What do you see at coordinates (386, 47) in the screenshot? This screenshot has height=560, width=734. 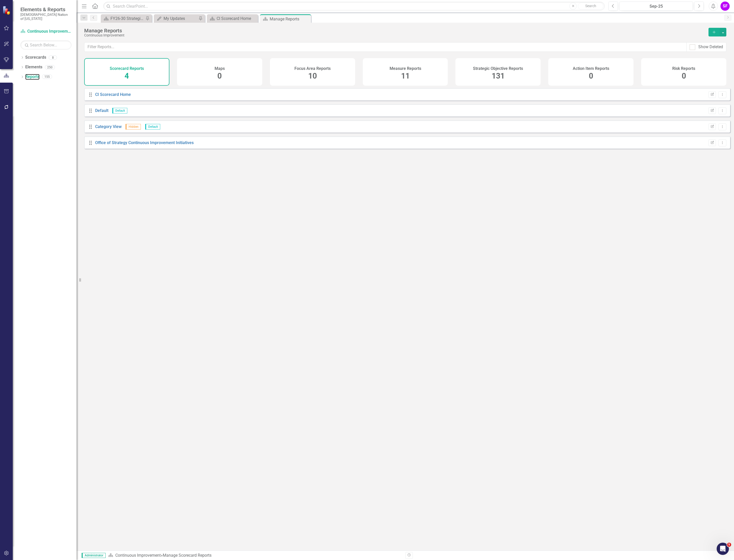 I see `input: Filter Reports...` at bounding box center [386, 47].